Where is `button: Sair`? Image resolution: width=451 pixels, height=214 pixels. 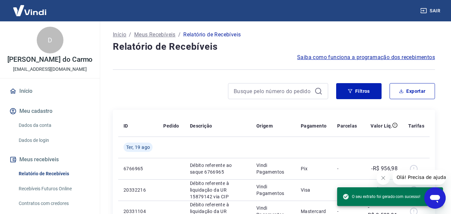
button: Sair is located at coordinates (431, 11).